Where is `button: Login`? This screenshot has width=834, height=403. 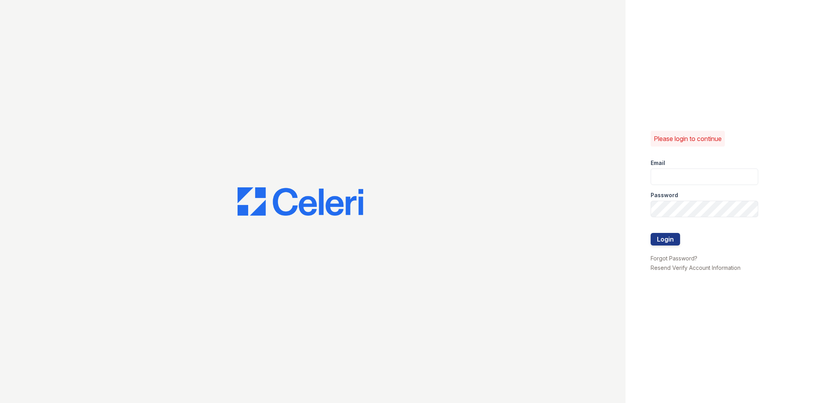 button: Login is located at coordinates (665, 239).